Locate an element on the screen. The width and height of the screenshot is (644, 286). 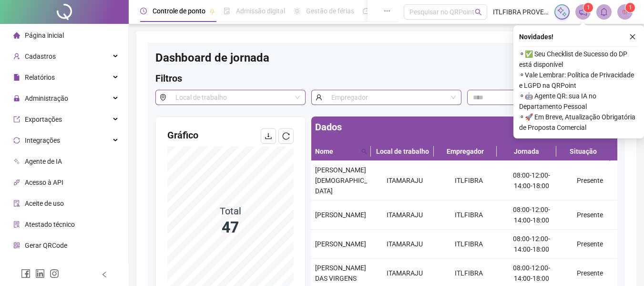
span: sync is located at coordinates (17, 140).